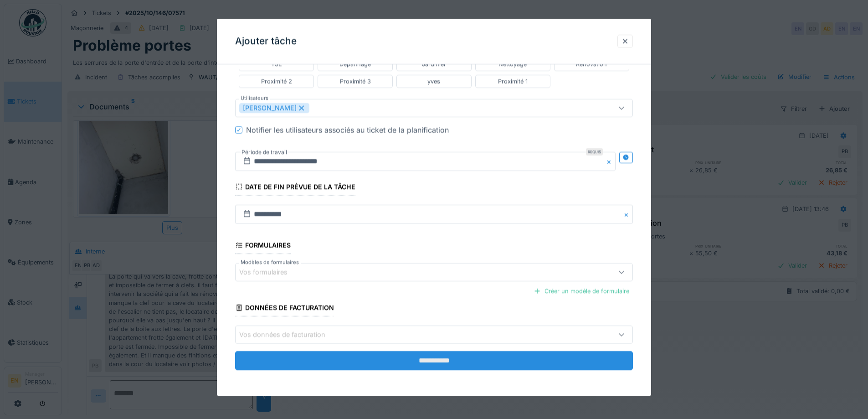 The width and height of the screenshot is (868, 419). What do you see at coordinates (266, 41) in the screenshot?
I see `h3: Ajouter tâche` at bounding box center [266, 41].